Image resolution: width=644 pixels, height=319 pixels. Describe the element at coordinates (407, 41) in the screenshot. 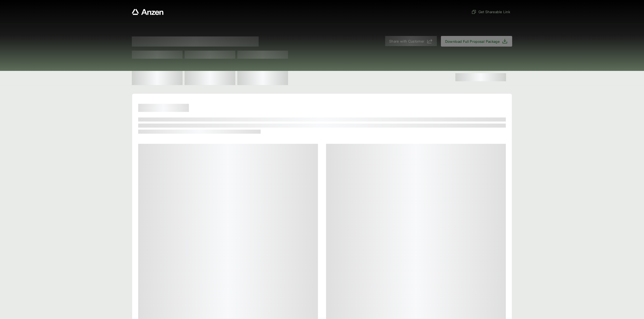

I see `span: Share with Customer` at that location.